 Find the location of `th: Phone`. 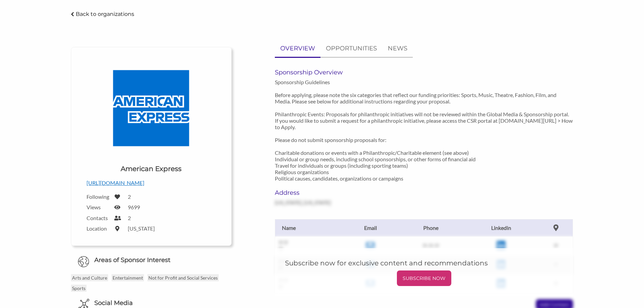

th: Phone is located at coordinates (430, 228).